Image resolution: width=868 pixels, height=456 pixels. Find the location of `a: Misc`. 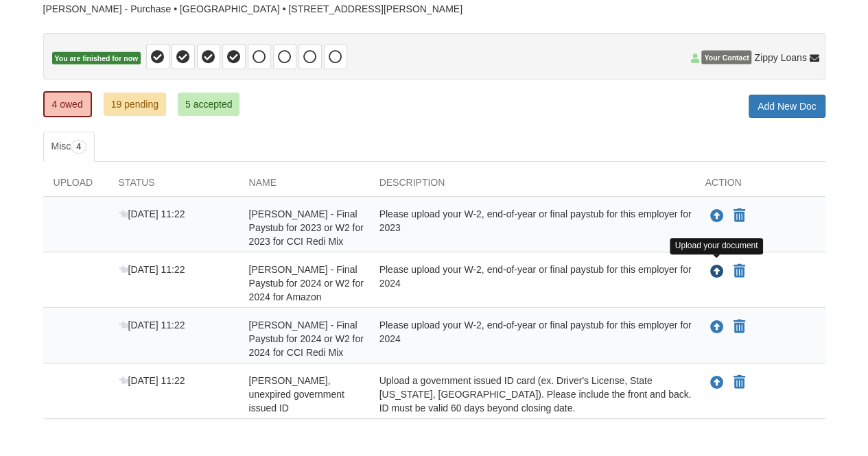

a: Misc is located at coordinates (68, 147).